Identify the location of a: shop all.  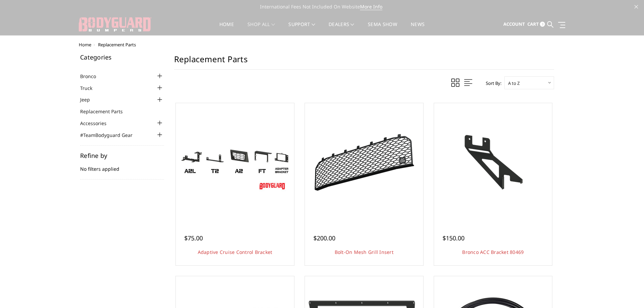
(261, 29).